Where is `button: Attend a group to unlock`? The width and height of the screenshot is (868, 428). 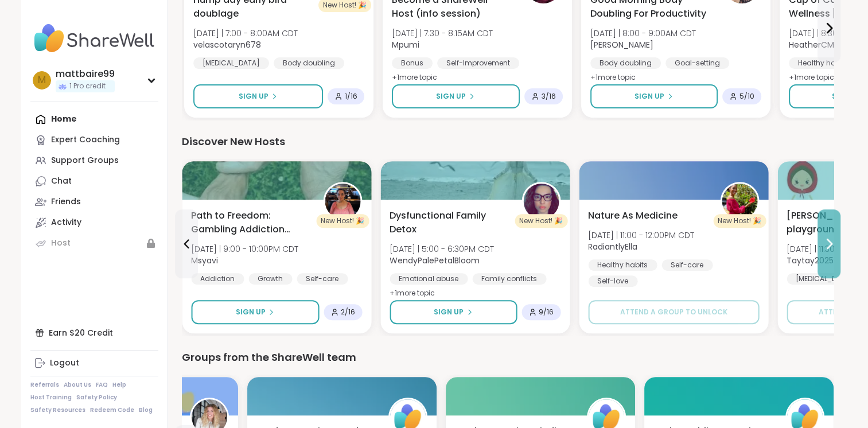 button: Attend a group to unlock is located at coordinates (673, 312).